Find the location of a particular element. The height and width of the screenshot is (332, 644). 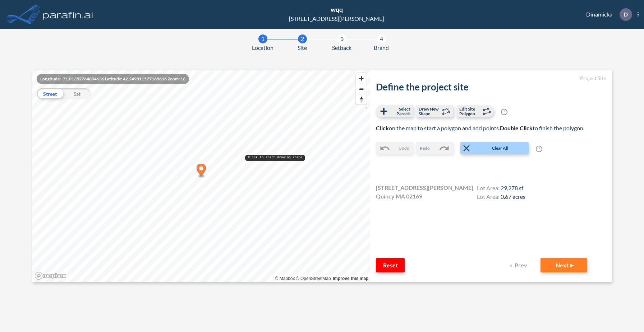

span: wqq is located at coordinates (336, 9).